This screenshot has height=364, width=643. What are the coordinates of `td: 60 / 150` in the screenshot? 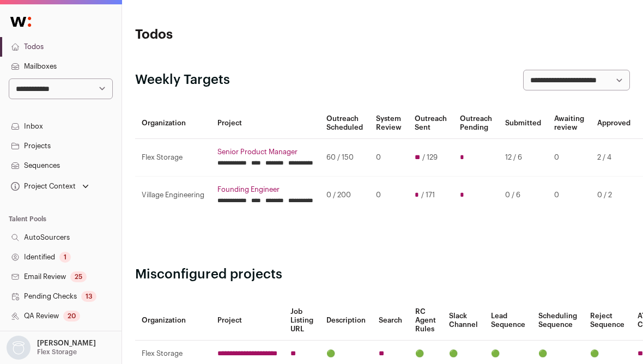 It's located at (344, 157).